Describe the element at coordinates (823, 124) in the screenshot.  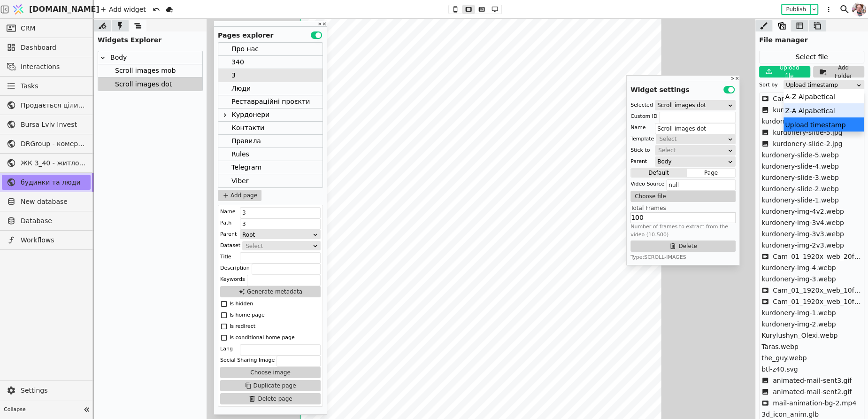
I see `div: Upload timestamp` at that location.